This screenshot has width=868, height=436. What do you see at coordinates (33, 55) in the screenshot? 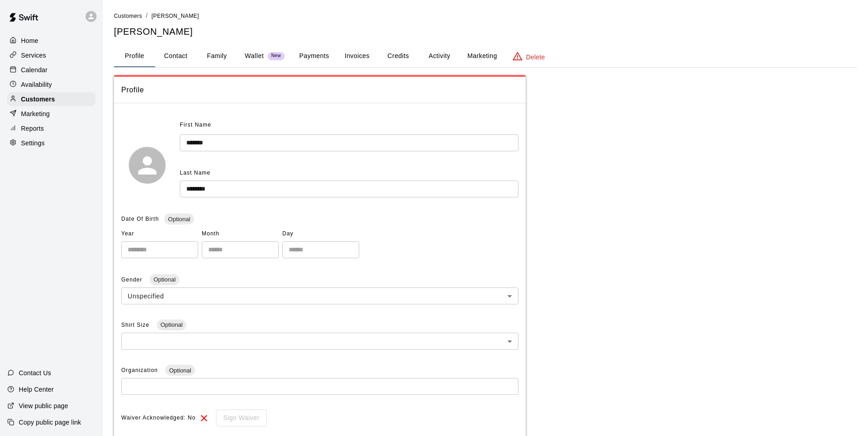
I see `p: Services` at bounding box center [33, 55].